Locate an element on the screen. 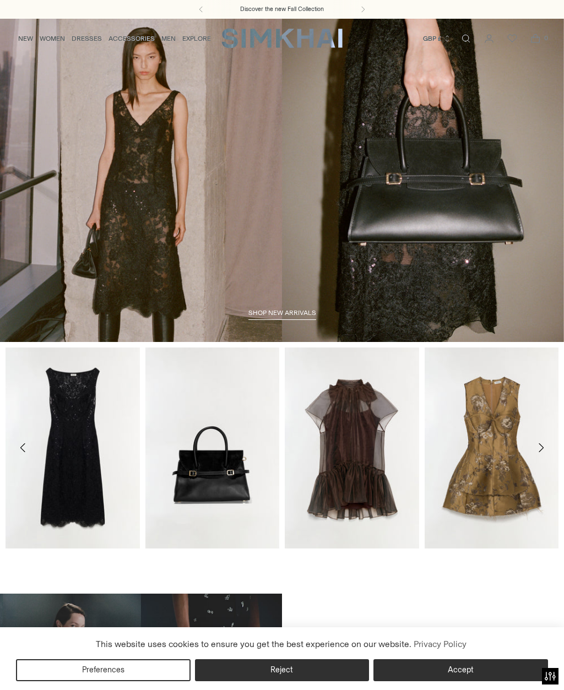 Image resolution: width=564 pixels, height=690 pixels. a: MEN is located at coordinates (168, 39).